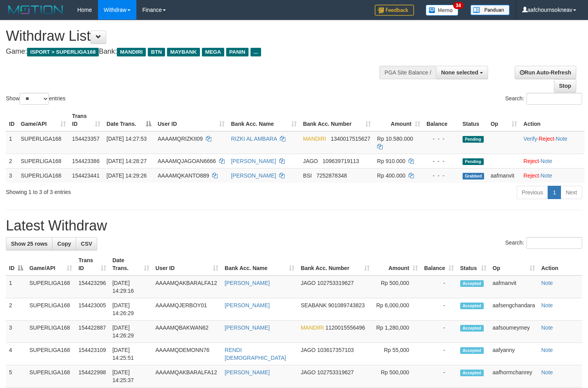 This screenshot has height=388, width=588. What do you see at coordinates (335, 350) in the screenshot?
I see `span: Copy 103617357103 to clipboard` at bounding box center [335, 350].